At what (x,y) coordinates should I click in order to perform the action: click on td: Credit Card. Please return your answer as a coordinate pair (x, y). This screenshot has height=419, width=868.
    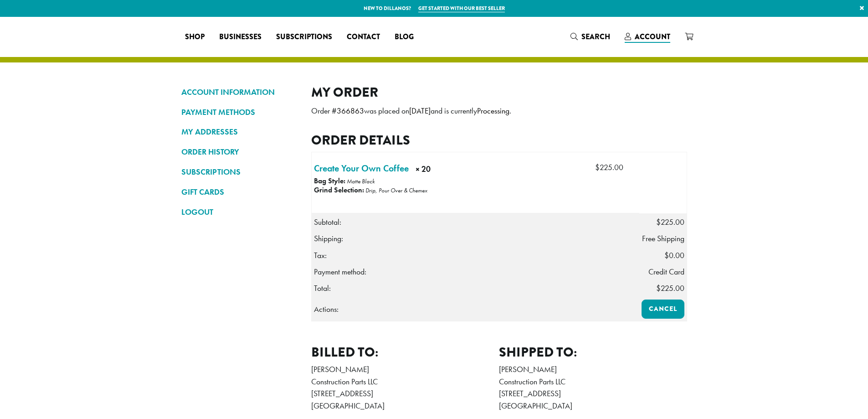
    Looking at the image, I should click on (663, 272).